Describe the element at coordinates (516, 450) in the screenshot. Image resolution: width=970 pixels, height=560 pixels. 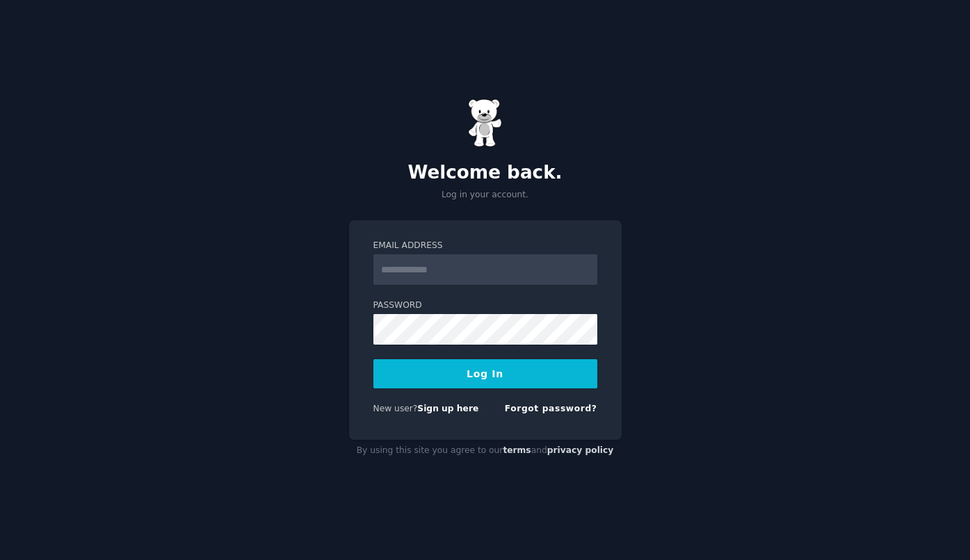
I see `a: terms` at that location.